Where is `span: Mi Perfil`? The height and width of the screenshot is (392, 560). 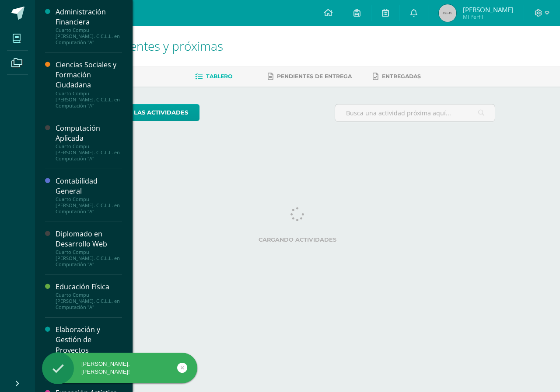
span: Mi Perfil is located at coordinates (488, 17).